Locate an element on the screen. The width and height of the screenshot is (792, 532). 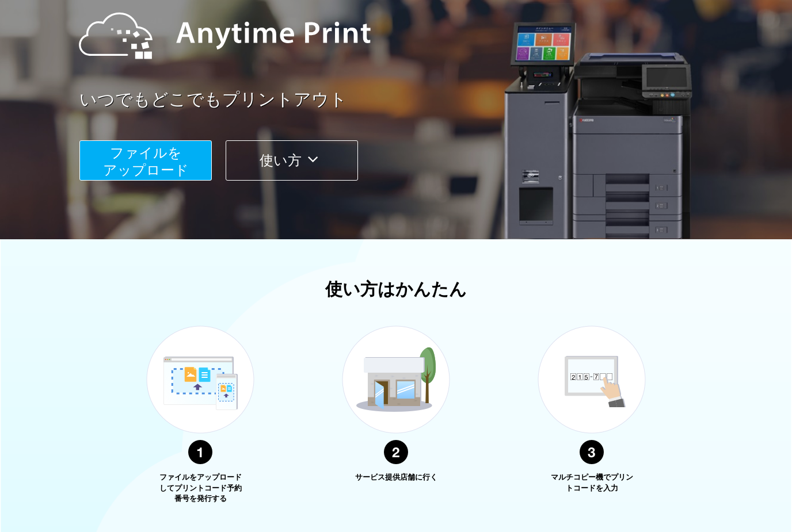
p: サービス提供店舗に行く is located at coordinates (396, 478).